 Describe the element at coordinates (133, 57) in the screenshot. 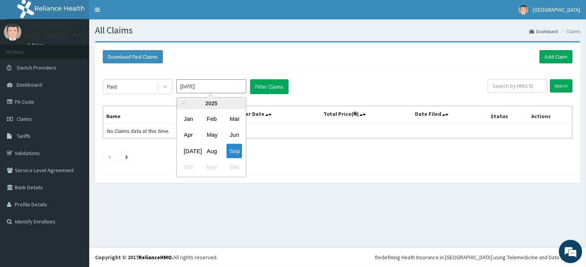

I see `button: Download Paid Claims` at that location.